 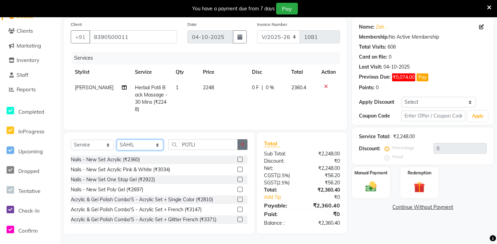 I want to click on span: Total, so click(x=272, y=143).